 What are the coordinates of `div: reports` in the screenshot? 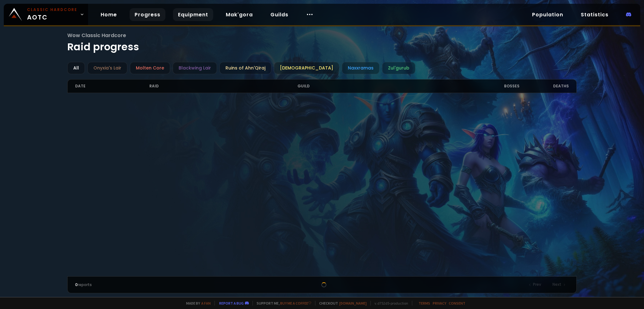 It's located at (136, 285).